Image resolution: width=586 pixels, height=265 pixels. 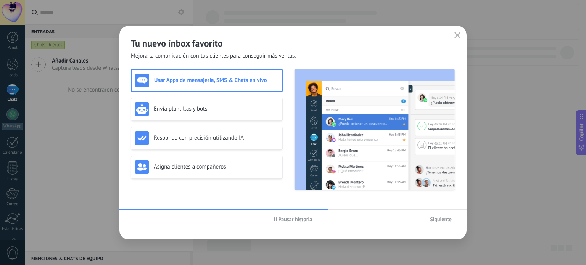 What do you see at coordinates (293, 43) in the screenshot?
I see `h2: Tu nuevo inbox favorito` at bounding box center [293, 43].